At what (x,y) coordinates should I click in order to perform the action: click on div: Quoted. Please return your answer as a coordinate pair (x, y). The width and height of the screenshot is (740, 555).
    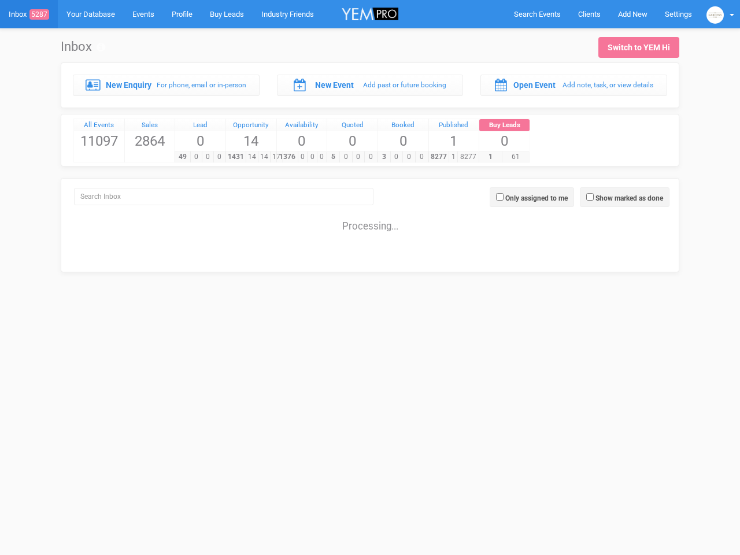
    Looking at the image, I should click on (352, 125).